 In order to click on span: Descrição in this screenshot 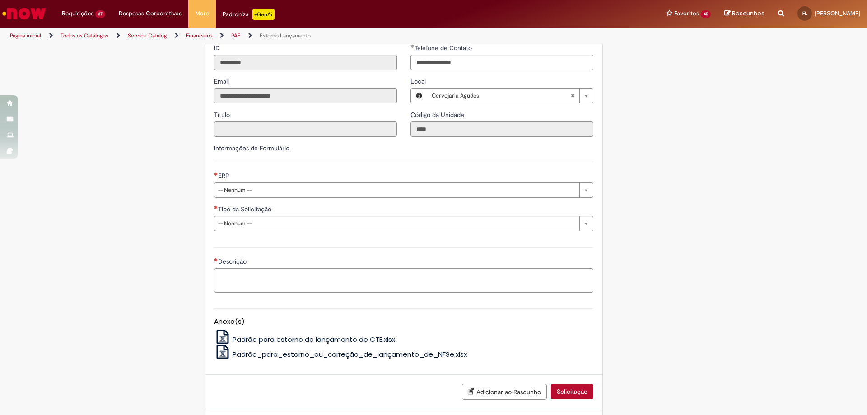, I will do `click(233, 261)`.